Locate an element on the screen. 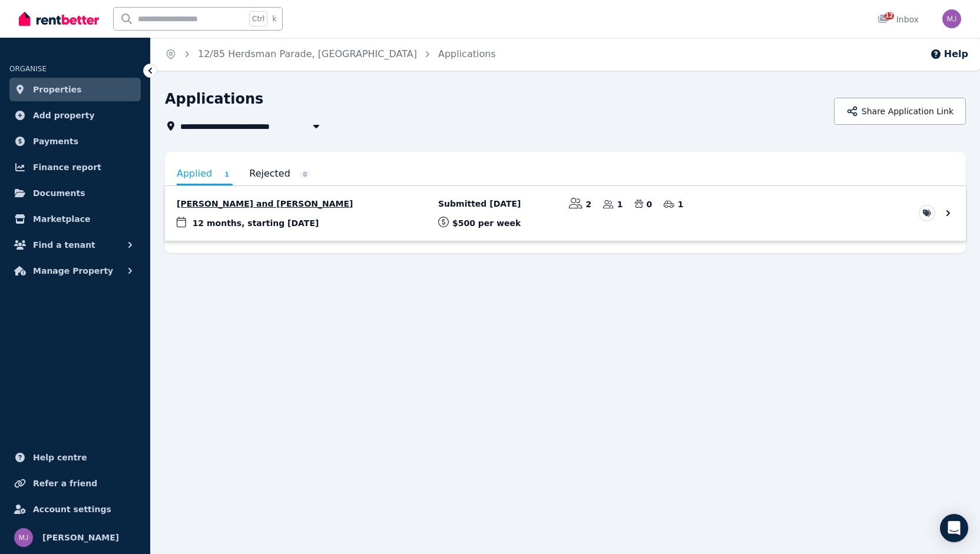 The image size is (980, 554). span: Manage Property is located at coordinates (73, 271).